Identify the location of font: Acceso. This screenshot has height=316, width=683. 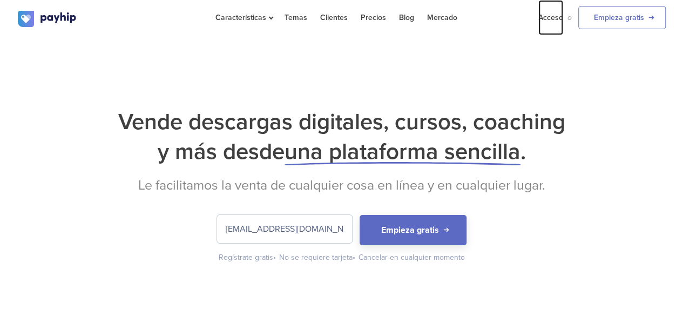
(550, 17).